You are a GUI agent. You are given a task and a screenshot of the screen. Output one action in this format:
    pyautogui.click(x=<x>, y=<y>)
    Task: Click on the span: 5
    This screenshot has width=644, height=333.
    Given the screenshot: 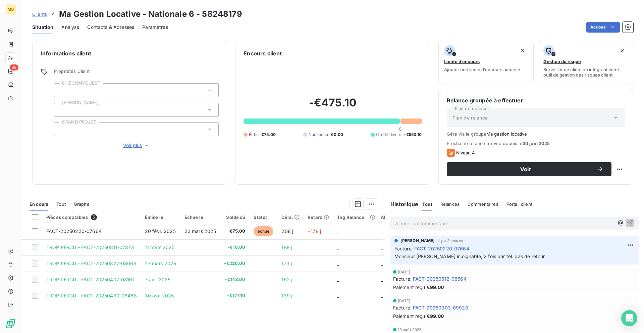 What is the action you would take?
    pyautogui.click(x=94, y=217)
    